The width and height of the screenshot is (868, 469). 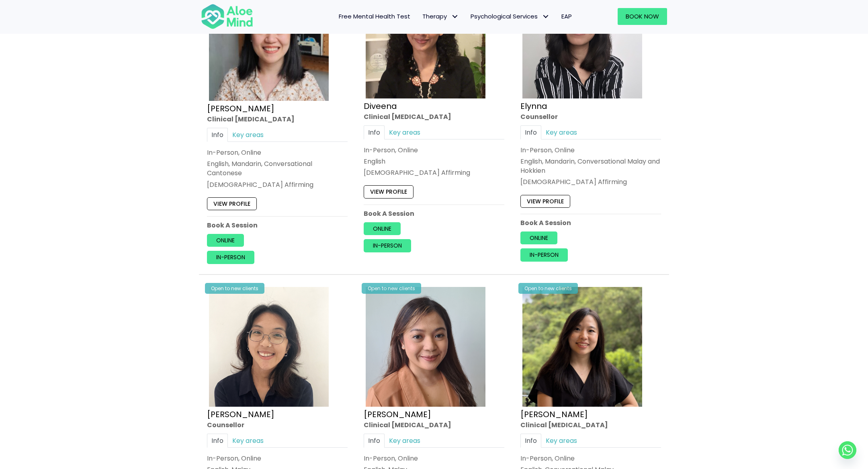 I want to click on span: EAP, so click(x=567, y=16).